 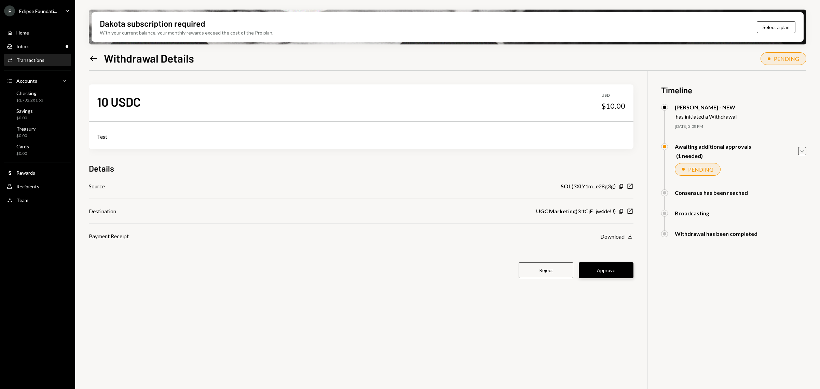 I want to click on div: Withdrawal has been completed, so click(x=716, y=233).